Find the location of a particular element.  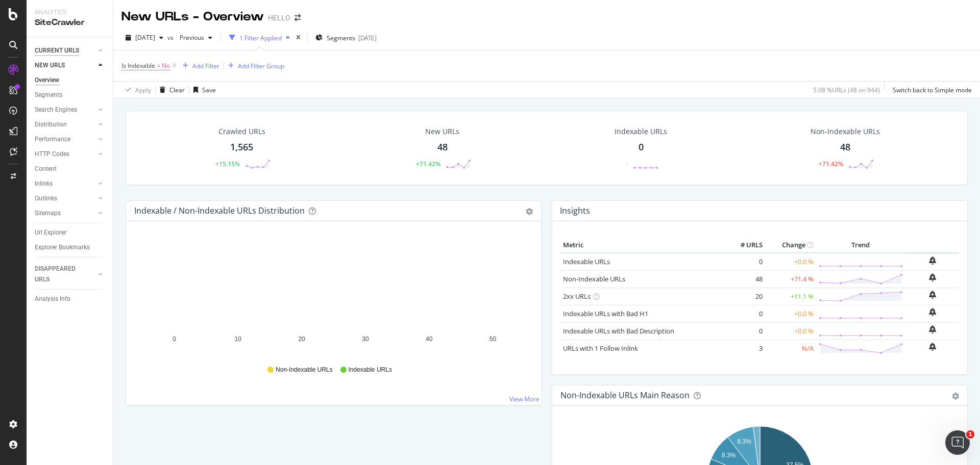

div: Outlinks is located at coordinates (46, 198).